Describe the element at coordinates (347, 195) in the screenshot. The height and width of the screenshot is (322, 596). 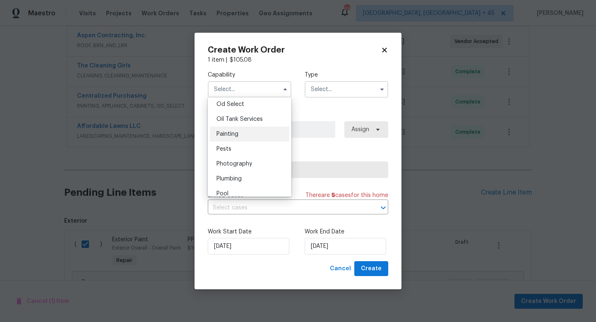
I see `span: There are case s for this home` at that location.